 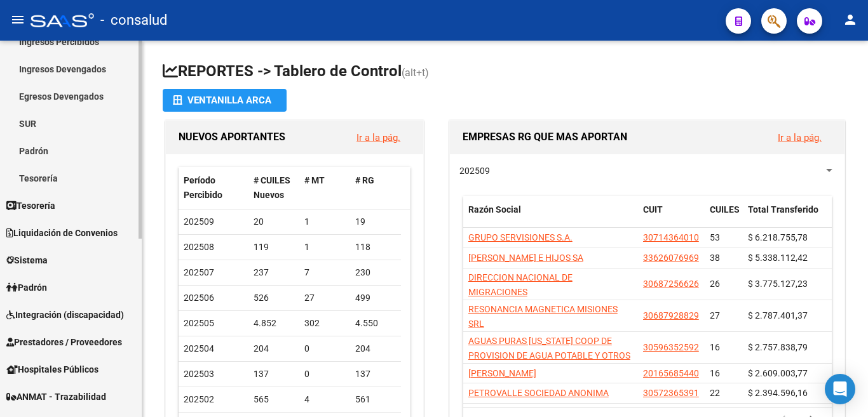 What do you see at coordinates (325, 399) in the screenshot?
I see `div: 4` at bounding box center [325, 399].